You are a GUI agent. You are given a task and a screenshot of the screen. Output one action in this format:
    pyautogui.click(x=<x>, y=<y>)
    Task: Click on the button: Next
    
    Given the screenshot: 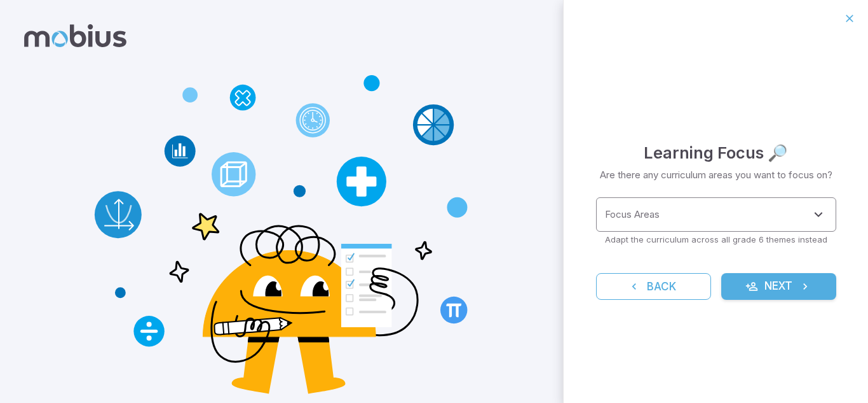 What is the action you would take?
    pyautogui.click(x=778, y=286)
    